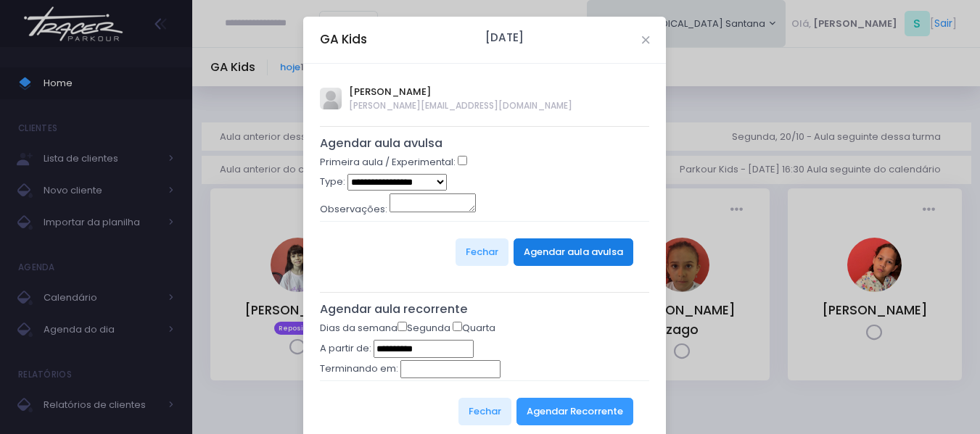 This screenshot has height=434, width=980. What do you see at coordinates (346, 349) in the screenshot?
I see `label: A partir de:` at bounding box center [346, 349].